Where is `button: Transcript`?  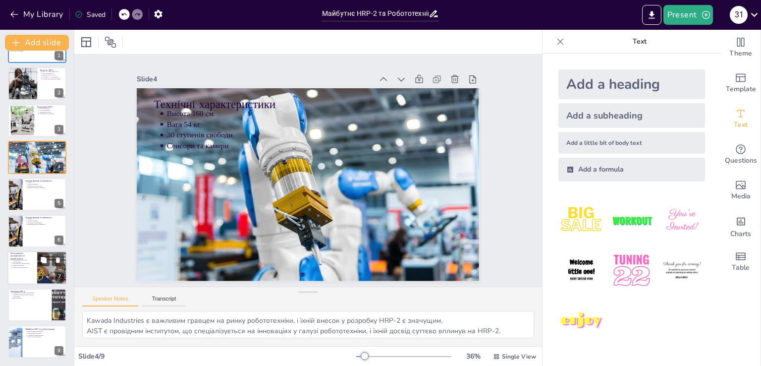 button: Transcript is located at coordinates (164, 301).